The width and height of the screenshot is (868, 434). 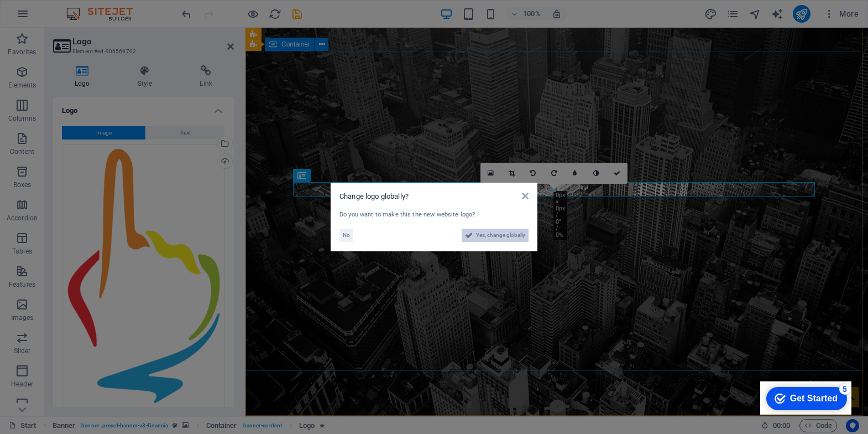 I want to click on div: Get Started, so click(x=54, y=17).